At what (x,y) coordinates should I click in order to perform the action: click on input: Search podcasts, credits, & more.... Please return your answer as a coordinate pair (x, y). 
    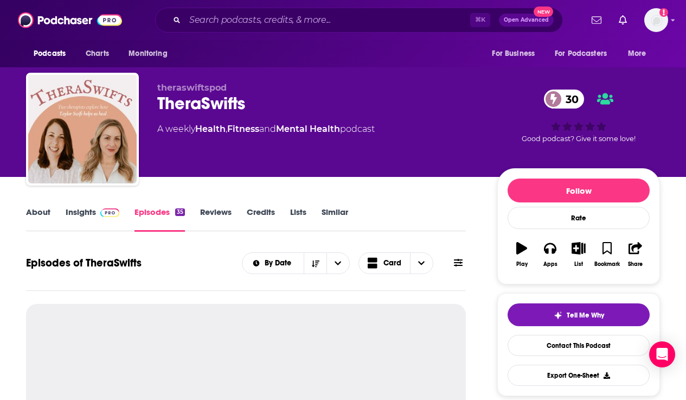
    Looking at the image, I should click on (328, 20).